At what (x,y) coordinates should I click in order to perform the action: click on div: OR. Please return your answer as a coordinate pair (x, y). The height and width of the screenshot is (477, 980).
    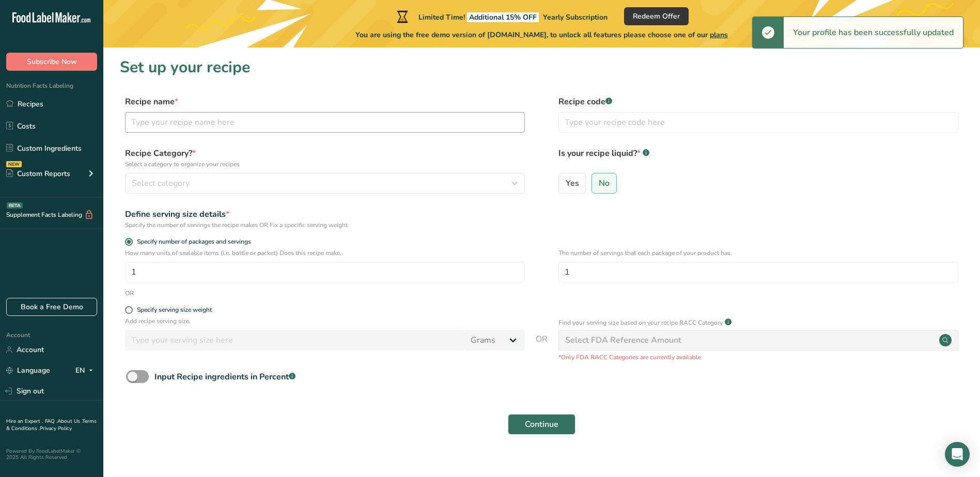
    Looking at the image, I should click on (129, 293).